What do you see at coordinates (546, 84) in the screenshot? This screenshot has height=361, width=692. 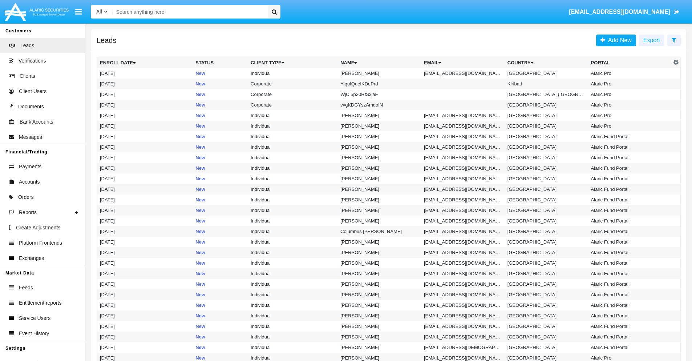 I see `td: Kiribati` at bounding box center [546, 84].